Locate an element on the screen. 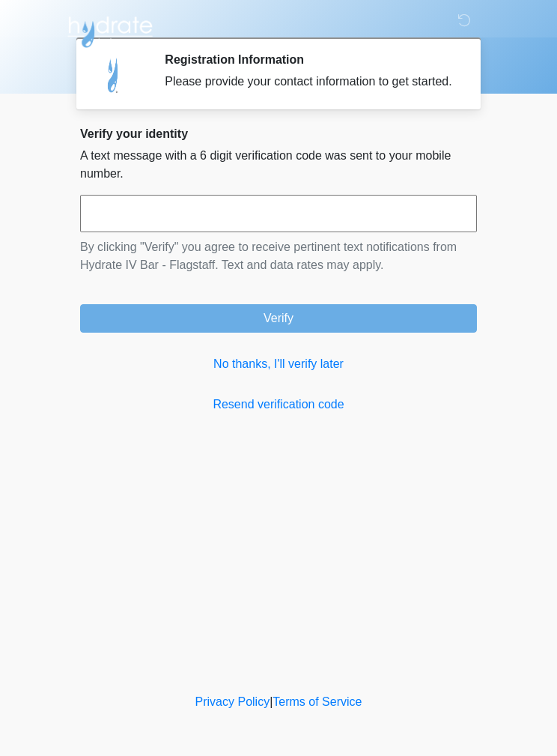  p: A text message with a 6 digit verification code was sent to your mobile number. is located at coordinates (278, 165).